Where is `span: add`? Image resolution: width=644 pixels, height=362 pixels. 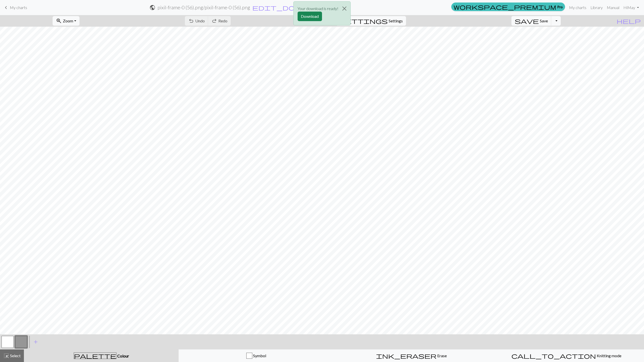 span: add is located at coordinates (36, 342).